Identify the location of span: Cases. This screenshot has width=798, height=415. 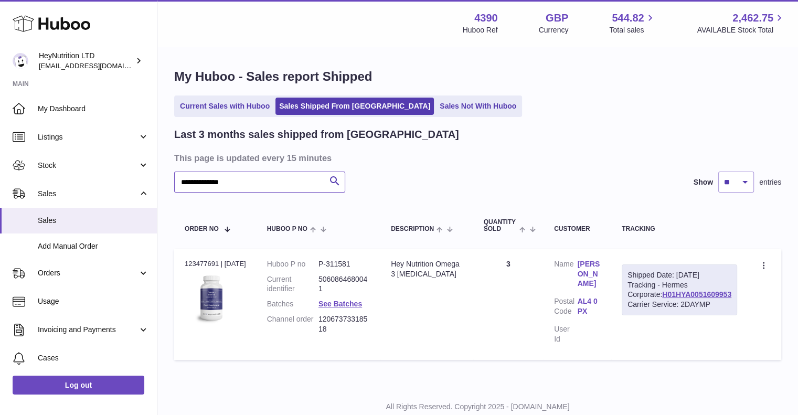
(93, 358).